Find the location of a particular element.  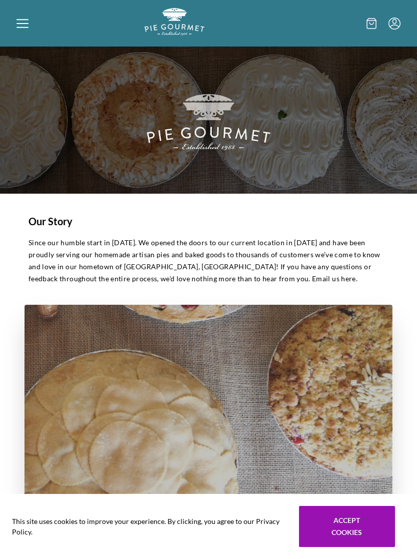

h1: Our Story is located at coordinates (209, 221).